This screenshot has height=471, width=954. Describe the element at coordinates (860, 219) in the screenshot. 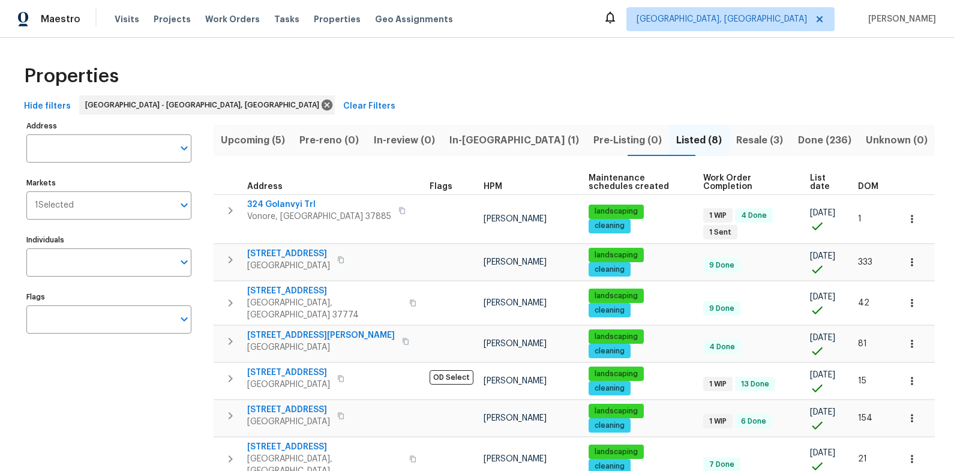

I see `span: 1` at that location.